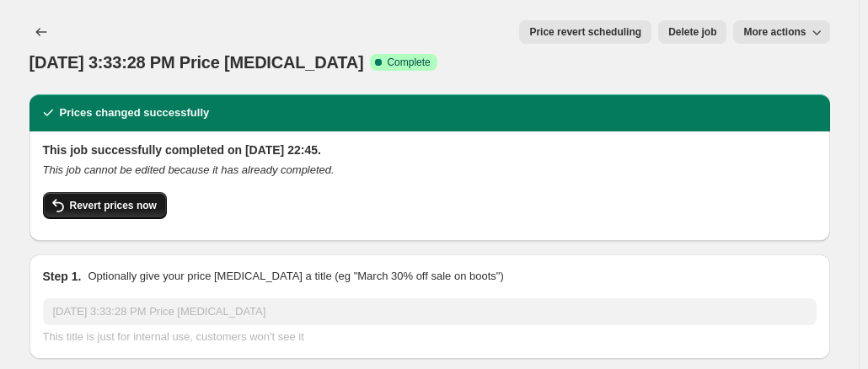  Describe the element at coordinates (692, 32) in the screenshot. I see `span: Delete job` at that location.